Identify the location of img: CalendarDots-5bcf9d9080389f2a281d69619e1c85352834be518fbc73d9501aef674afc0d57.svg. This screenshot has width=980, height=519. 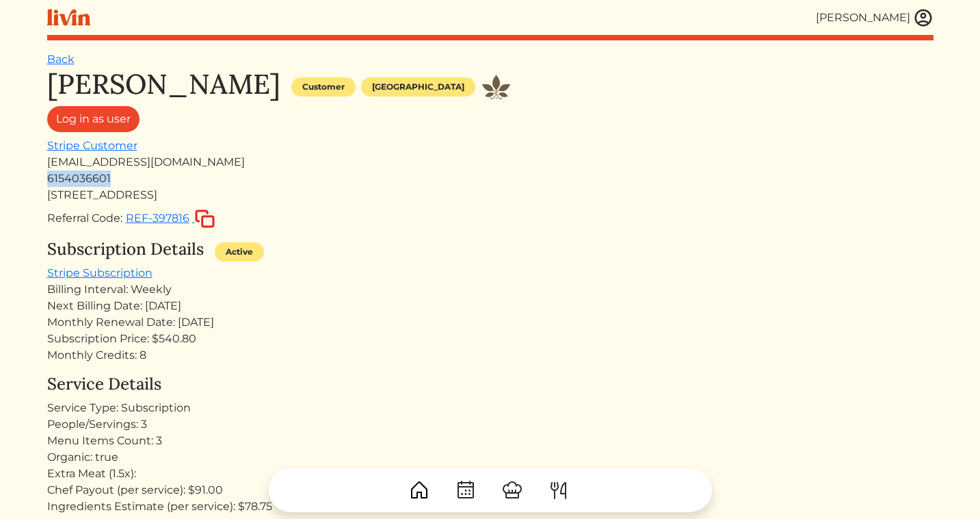
(466, 490).